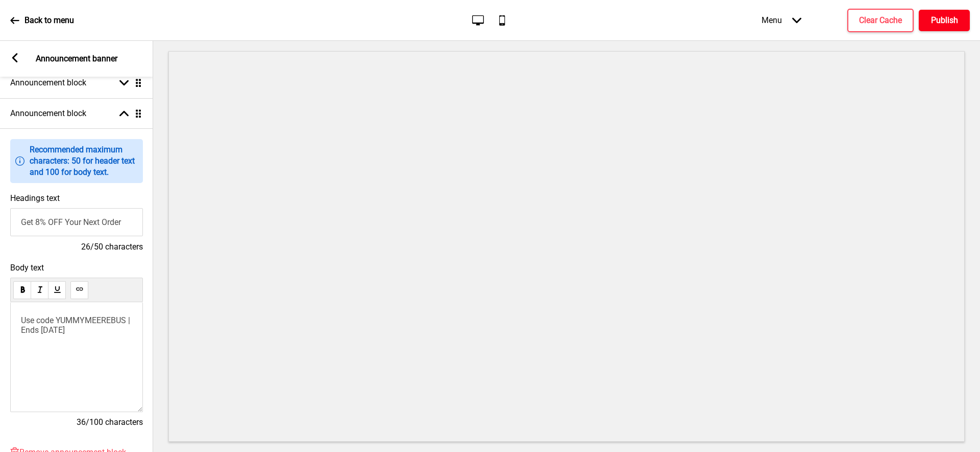 The height and width of the screenshot is (452, 980). What do you see at coordinates (944, 20) in the screenshot?
I see `button: Publish` at bounding box center [944, 20].